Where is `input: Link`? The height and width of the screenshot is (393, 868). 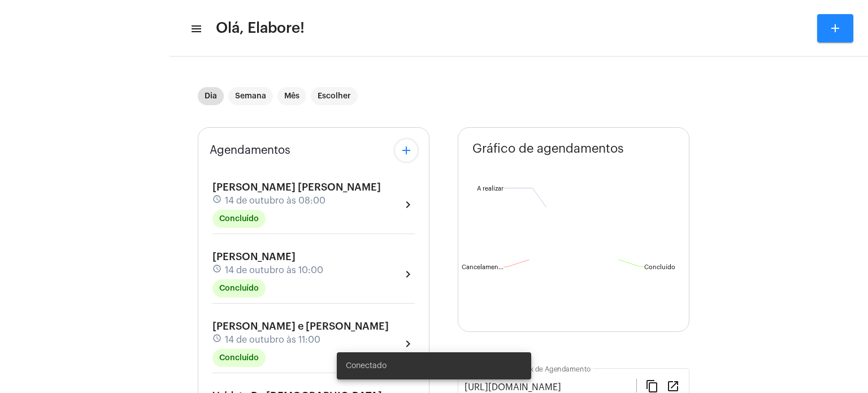 input: Link is located at coordinates (550, 388).